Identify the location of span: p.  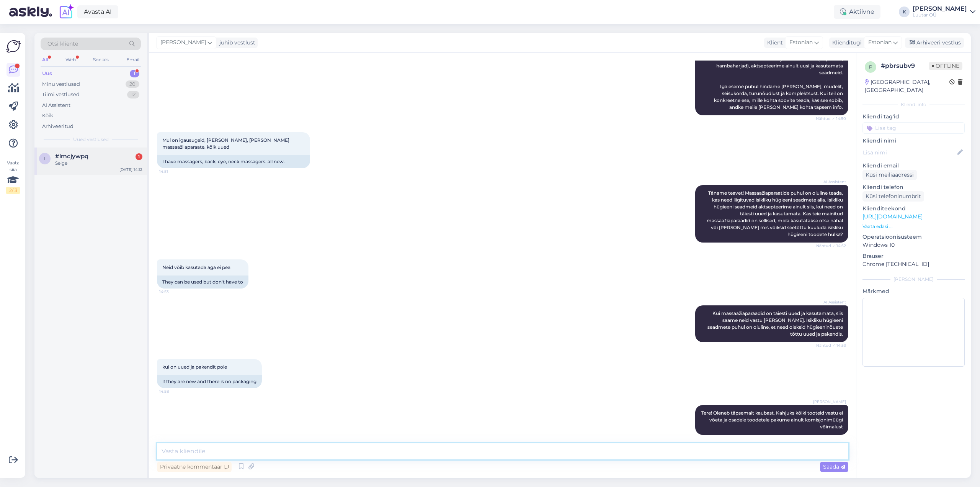
(870, 67).